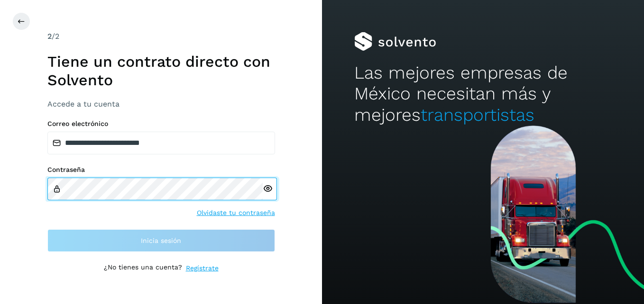 The image size is (644, 304). Describe the element at coordinates (160, 241) in the screenshot. I see `span: Inicia sesión` at that location.